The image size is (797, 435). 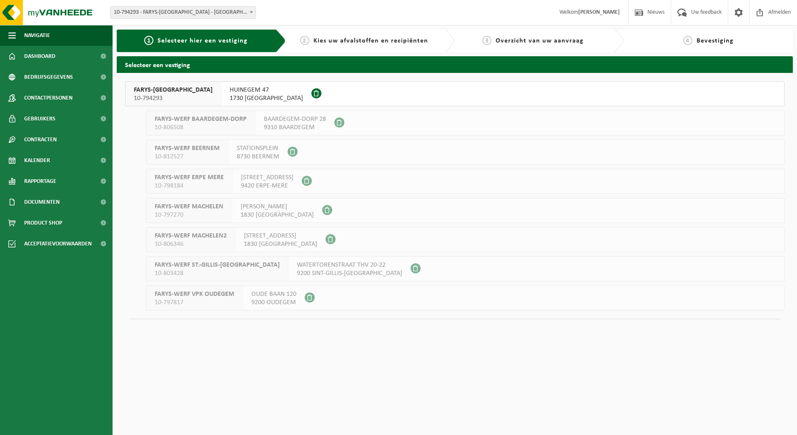 What do you see at coordinates (194, 294) in the screenshot?
I see `span: FARYS-WERF VPK OUDEGEM` at bounding box center [194, 294].